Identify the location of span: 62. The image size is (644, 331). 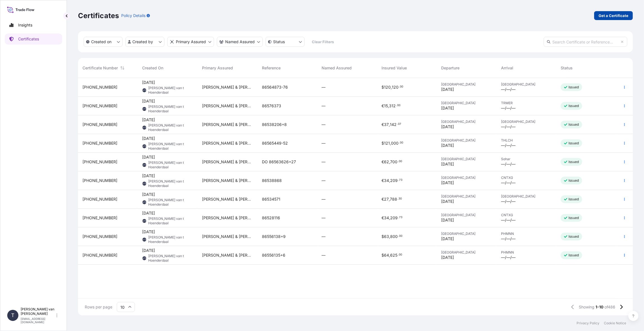
(386, 162).